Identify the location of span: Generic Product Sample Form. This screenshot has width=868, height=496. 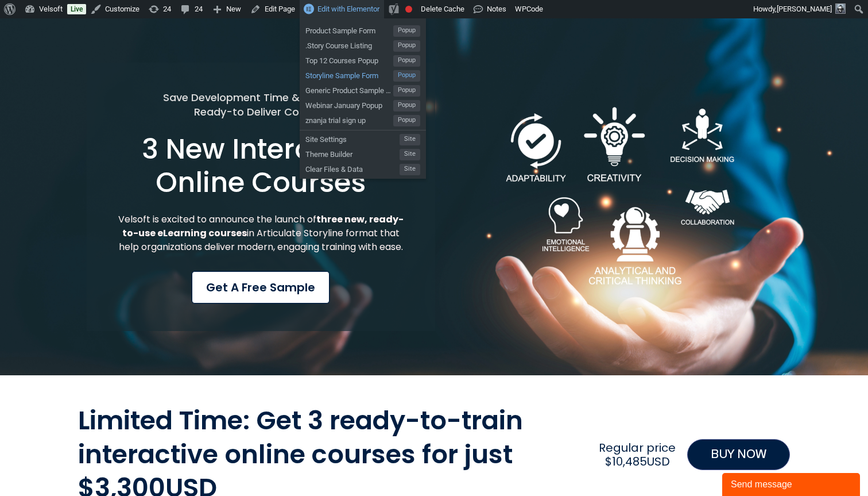
(349, 89).